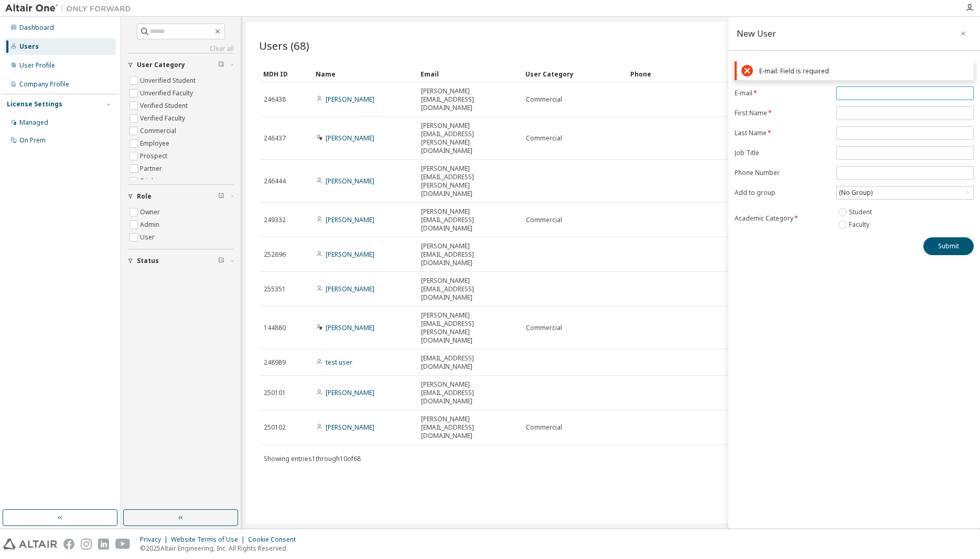 The width and height of the screenshot is (980, 559). I want to click on label: Unverified Student, so click(169, 81).